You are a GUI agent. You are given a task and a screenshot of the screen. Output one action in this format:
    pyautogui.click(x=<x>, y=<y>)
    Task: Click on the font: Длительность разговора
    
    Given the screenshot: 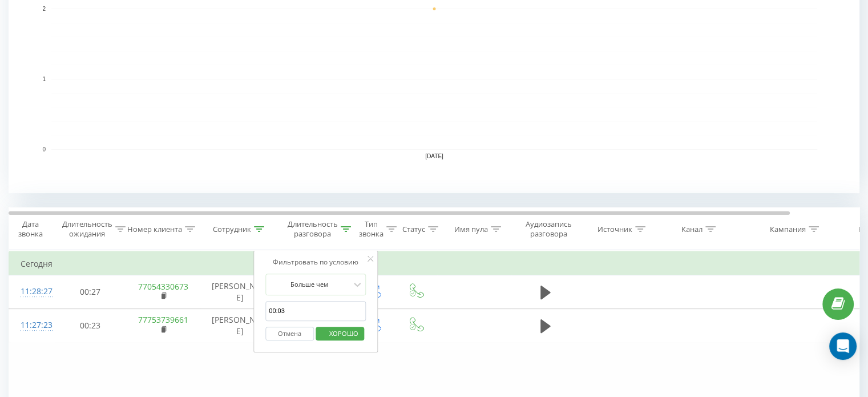 What is the action you would take?
    pyautogui.click(x=312, y=228)
    